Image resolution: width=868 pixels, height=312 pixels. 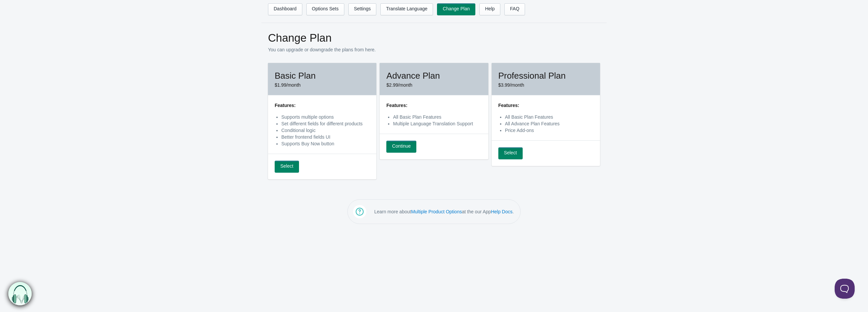 I want to click on a: Options Sets, so click(x=325, y=10).